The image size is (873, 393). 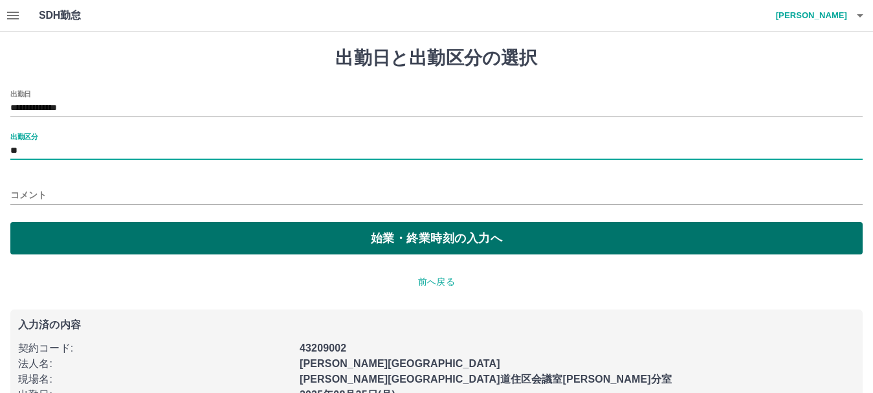 What do you see at coordinates (155, 364) in the screenshot?
I see `p: 法人名 :` at bounding box center [155, 364].